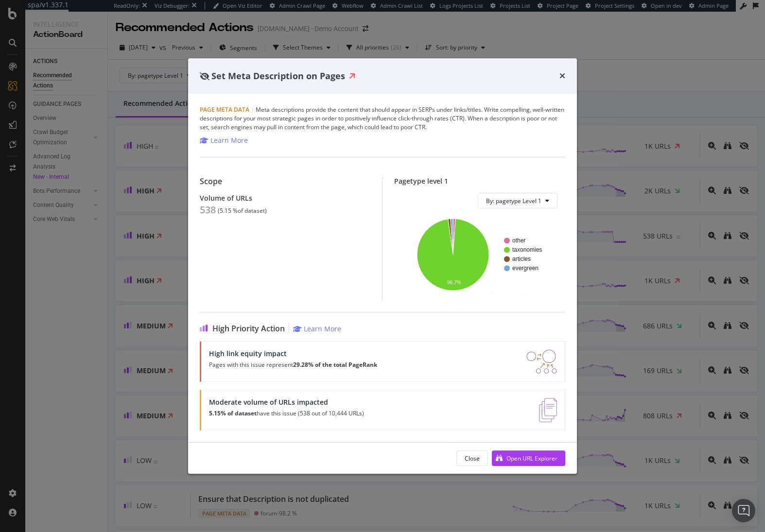  What do you see at coordinates (286, 402) in the screenshot?
I see `div: Moderate volume of URLs impacted` at bounding box center [286, 402].